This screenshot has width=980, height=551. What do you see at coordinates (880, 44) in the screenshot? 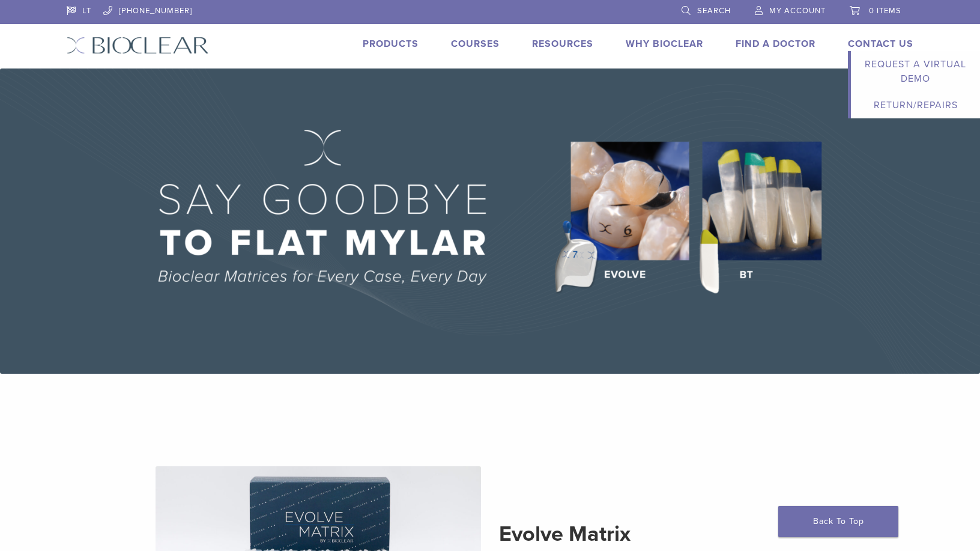
I see `a: Contact Us` at bounding box center [880, 44].